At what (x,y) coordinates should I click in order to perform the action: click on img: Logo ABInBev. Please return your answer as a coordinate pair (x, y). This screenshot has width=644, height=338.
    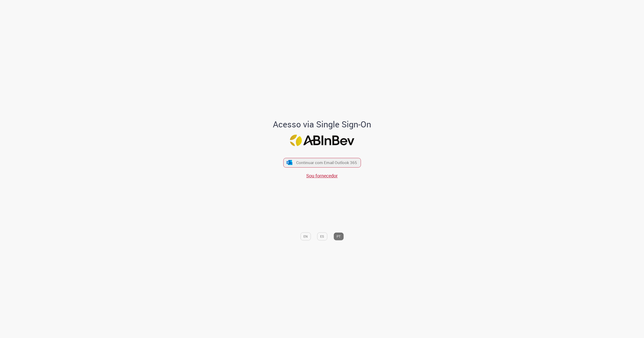
    Looking at the image, I should click on (322, 140).